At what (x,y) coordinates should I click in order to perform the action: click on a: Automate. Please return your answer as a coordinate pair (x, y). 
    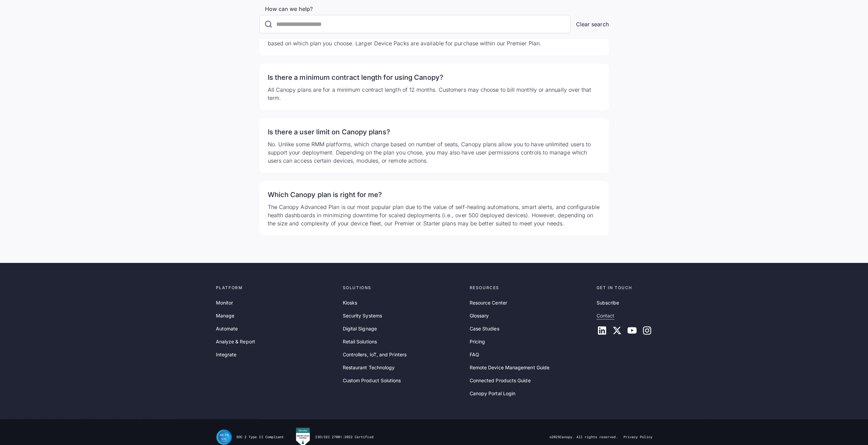
    Looking at the image, I should click on (227, 329).